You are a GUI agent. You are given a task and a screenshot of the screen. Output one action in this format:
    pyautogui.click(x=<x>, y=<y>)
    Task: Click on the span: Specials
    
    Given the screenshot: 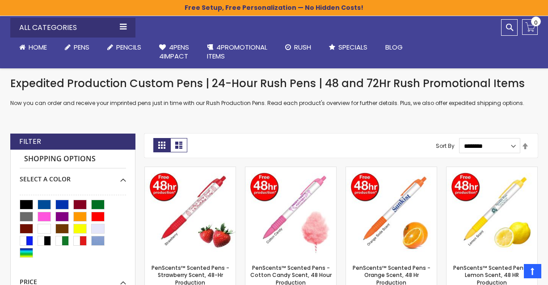 What is the action you would take?
    pyautogui.click(x=353, y=47)
    